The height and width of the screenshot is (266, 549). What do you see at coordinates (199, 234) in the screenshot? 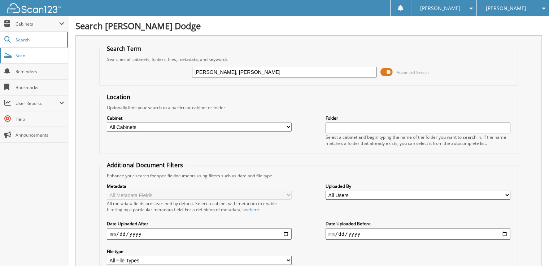
I see `input: start` at bounding box center [199, 234].